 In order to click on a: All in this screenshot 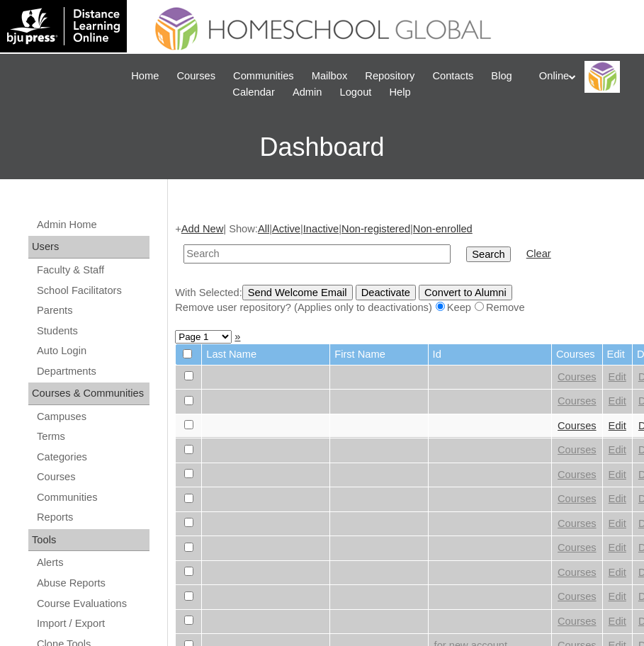, I will do `click(263, 229)`.